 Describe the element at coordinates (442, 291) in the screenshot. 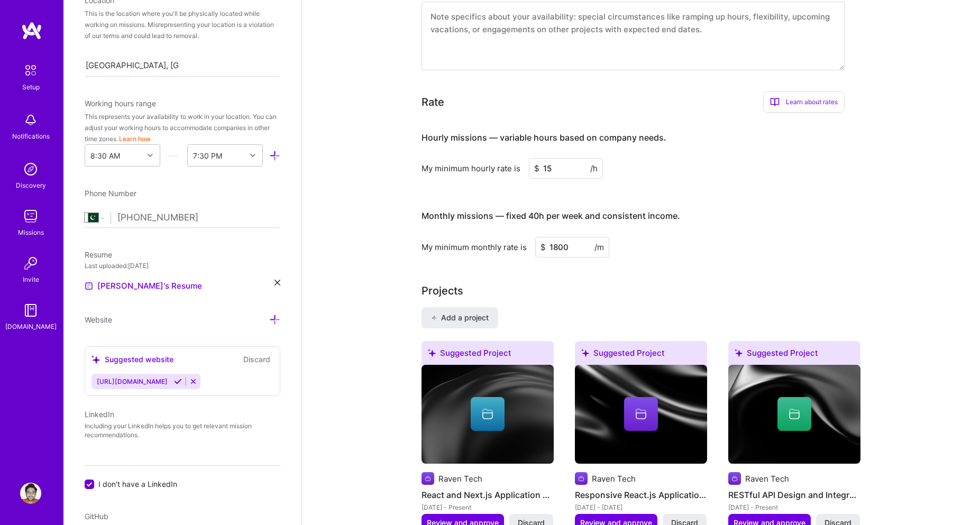

I see `div: Add projects you've worked on` at that location.